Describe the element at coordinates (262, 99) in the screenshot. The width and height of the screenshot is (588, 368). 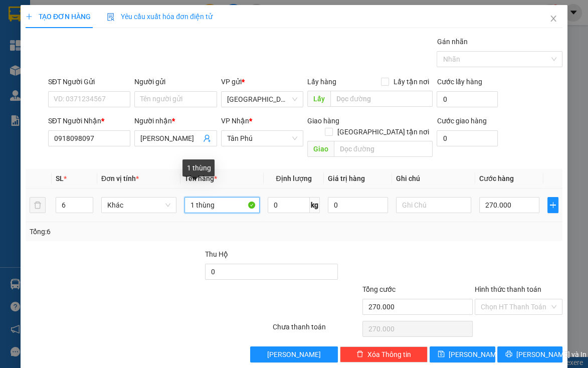
I see `span: Sài Gòn` at that location.